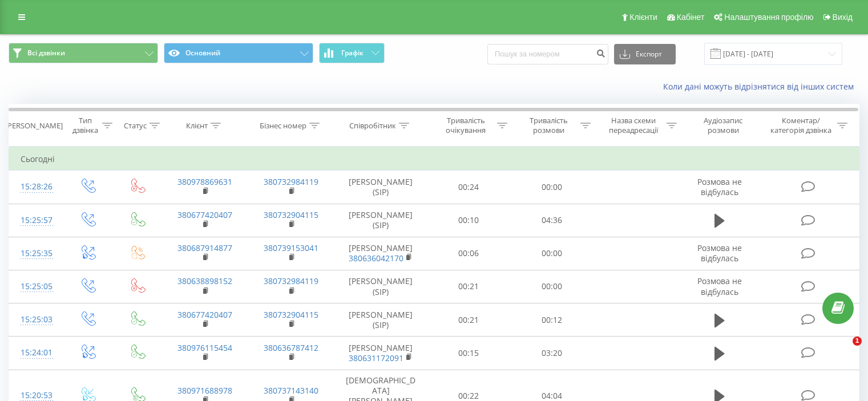 The image size is (868, 401). I want to click on td: Сьогодні, so click(434, 159).